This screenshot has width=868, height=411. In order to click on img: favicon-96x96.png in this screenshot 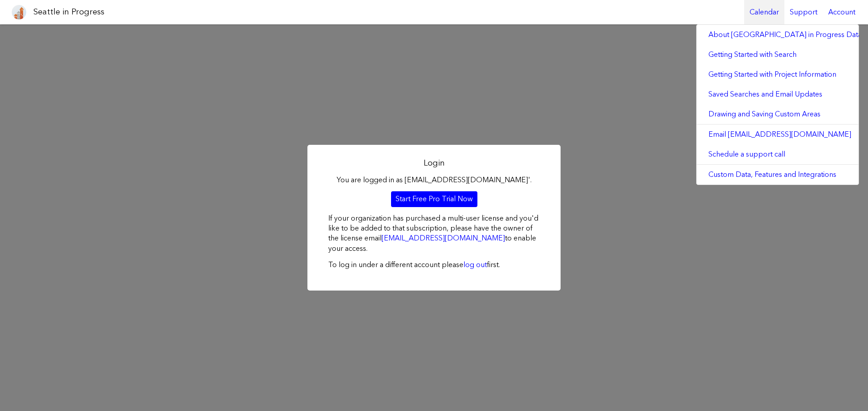, I will do `click(19, 13)`.